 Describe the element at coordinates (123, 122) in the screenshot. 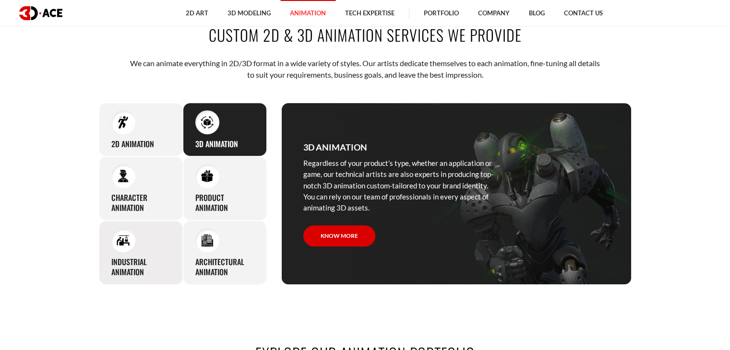

I see `img: 2D Animation` at that location.